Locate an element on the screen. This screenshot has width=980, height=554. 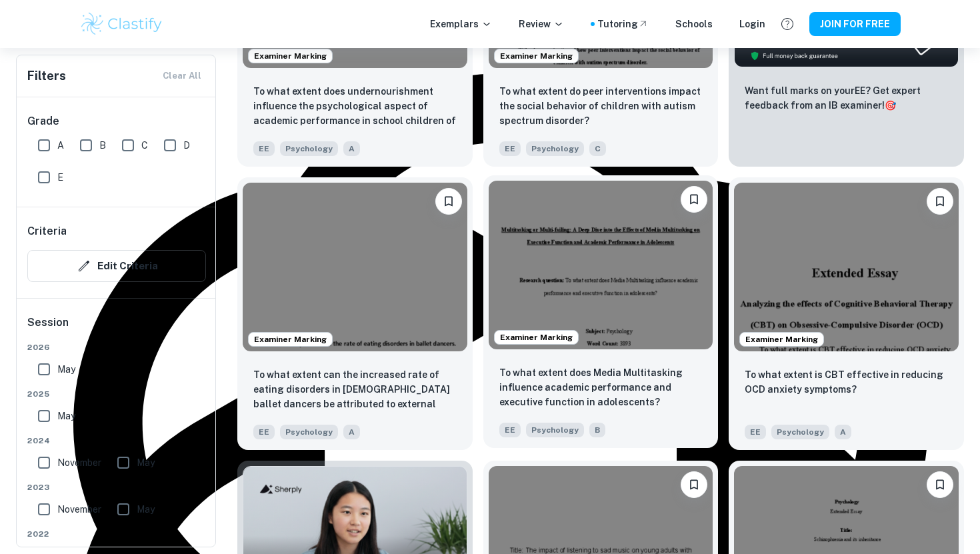
img: Clastify logo is located at coordinates (121, 24).